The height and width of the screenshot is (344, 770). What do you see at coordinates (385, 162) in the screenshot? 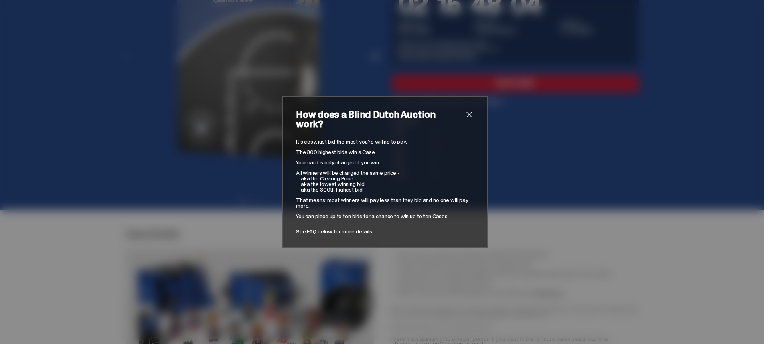
I see `p: Your card is only charged if you win.` at bounding box center [385, 162].